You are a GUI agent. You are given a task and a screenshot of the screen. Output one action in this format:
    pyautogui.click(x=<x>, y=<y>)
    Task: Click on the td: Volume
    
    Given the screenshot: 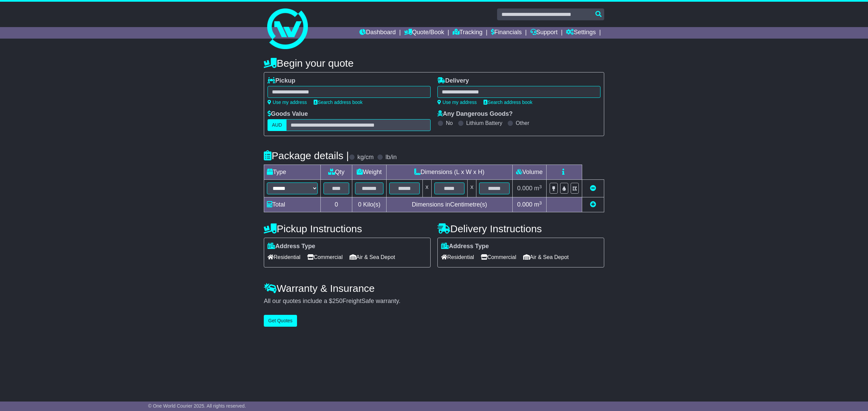 What is the action you would take?
    pyautogui.click(x=530, y=173)
    